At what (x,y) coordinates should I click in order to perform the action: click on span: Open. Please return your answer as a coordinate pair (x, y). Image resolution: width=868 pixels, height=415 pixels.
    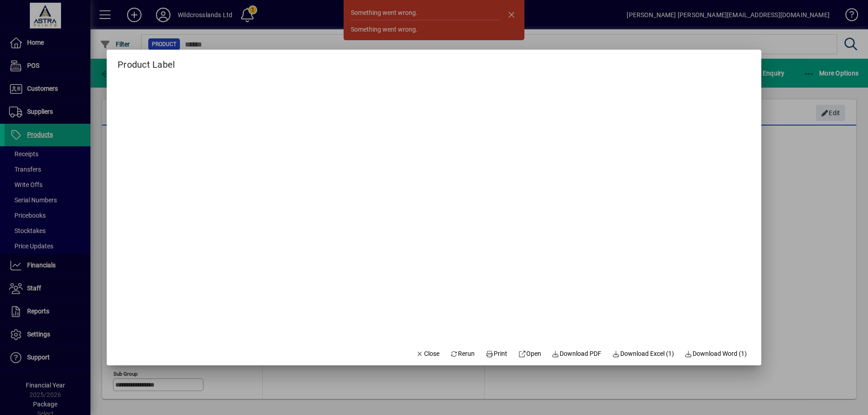
    Looking at the image, I should click on (530, 353).